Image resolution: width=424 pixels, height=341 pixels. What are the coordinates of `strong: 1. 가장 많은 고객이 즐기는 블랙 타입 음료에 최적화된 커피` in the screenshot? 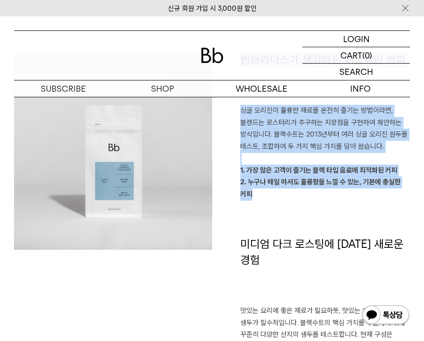 It's located at (319, 170).